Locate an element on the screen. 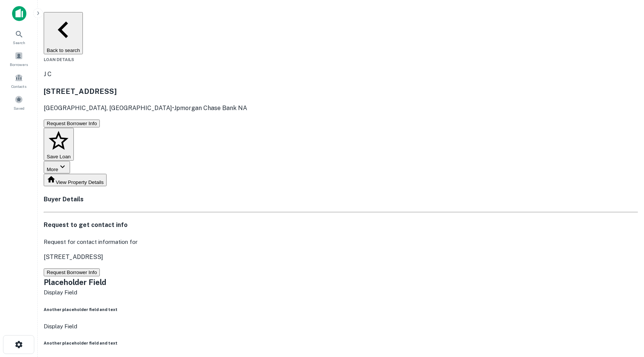 This screenshot has width=644, height=357. a: Contacts is located at coordinates (19, 81).